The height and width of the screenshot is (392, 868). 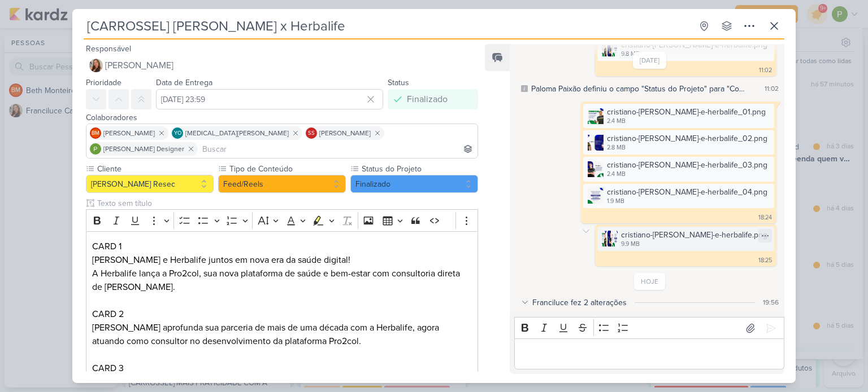 I want to click on div: 9.9 MB, so click(x=694, y=244).